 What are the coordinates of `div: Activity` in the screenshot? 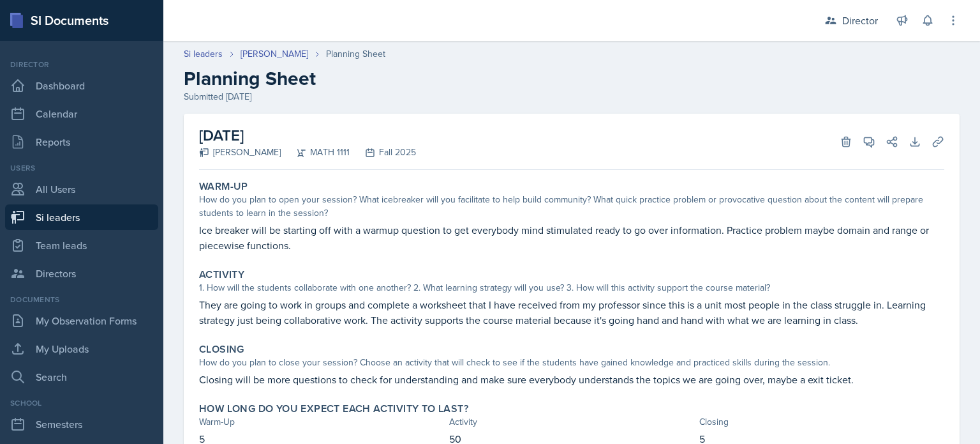 It's located at (572, 422).